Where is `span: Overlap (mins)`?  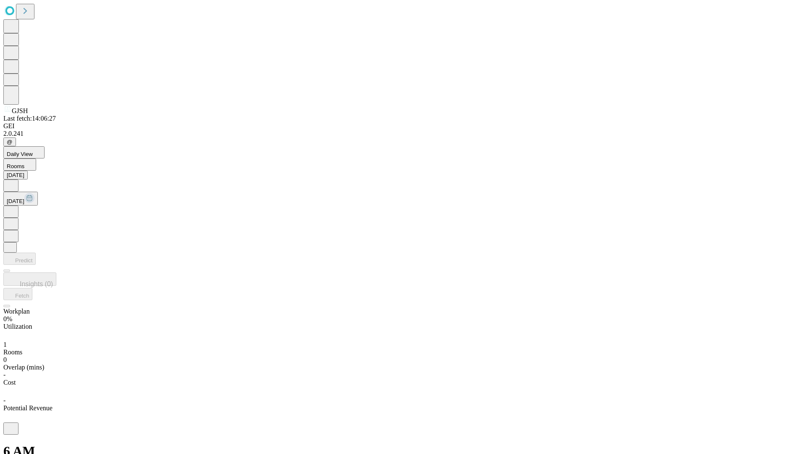
span: Overlap (mins) is located at coordinates (24, 367).